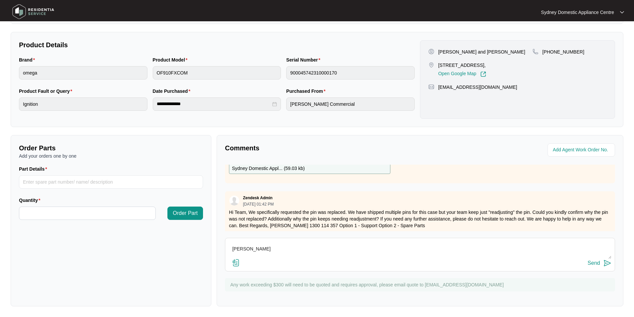  What do you see at coordinates (185, 213) in the screenshot?
I see `button: Order Part` at bounding box center [185, 213].